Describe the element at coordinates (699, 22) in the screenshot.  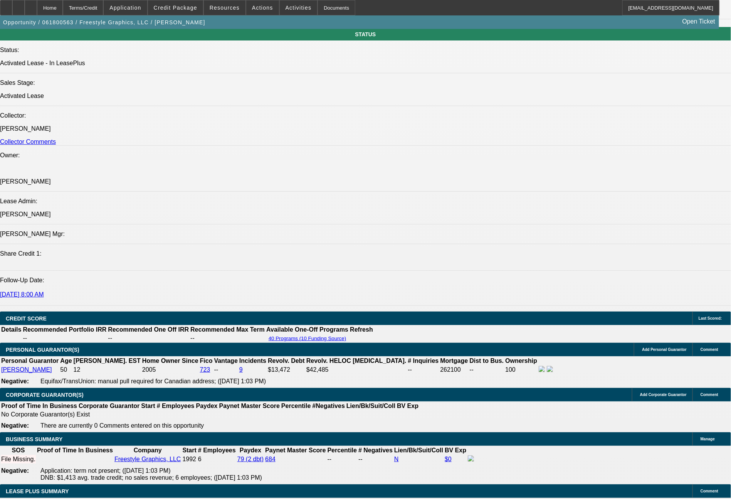
I see `a: Open Ticket` at that location.